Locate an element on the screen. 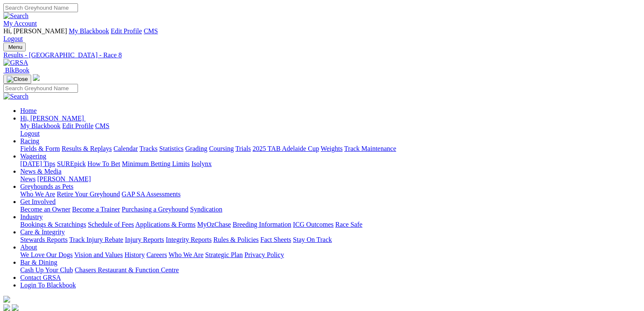 The height and width of the screenshot is (311, 644). a: News is located at coordinates (28, 179).